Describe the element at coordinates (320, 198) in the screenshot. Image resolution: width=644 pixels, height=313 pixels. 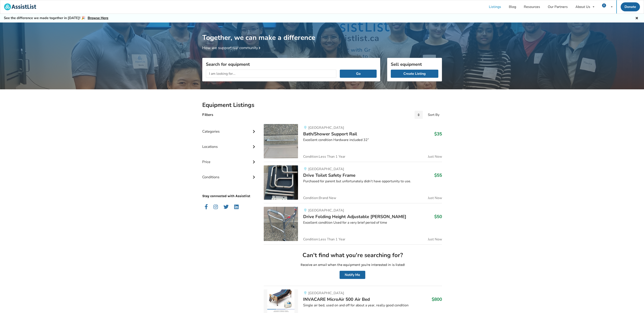
I see `span: Condition: Brand New` at that location.